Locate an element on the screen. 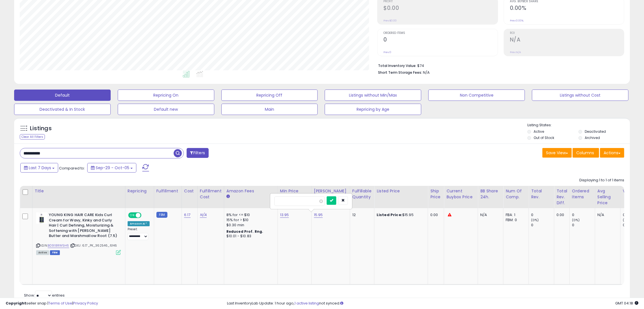  button: Filters is located at coordinates (198, 153).